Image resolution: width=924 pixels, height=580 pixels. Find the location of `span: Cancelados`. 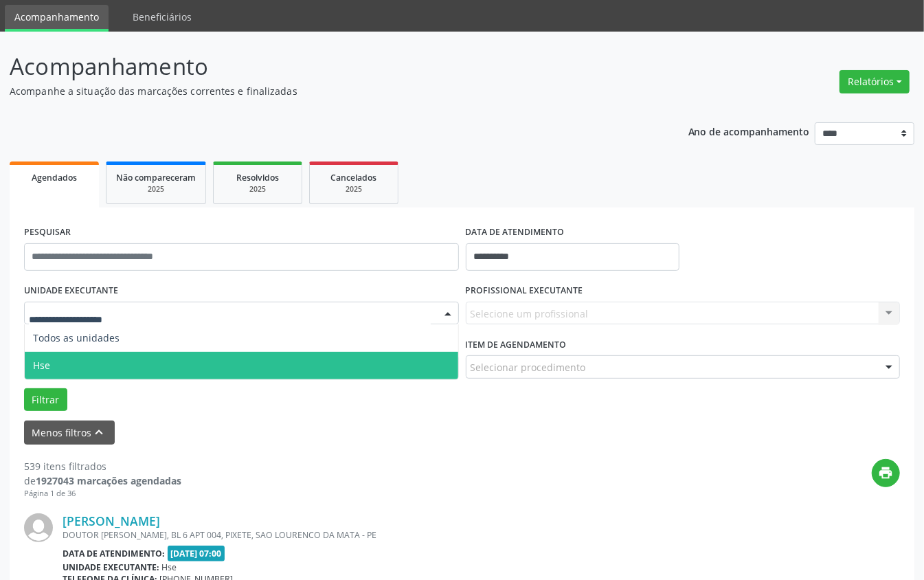

span: Cancelados is located at coordinates (354, 177).